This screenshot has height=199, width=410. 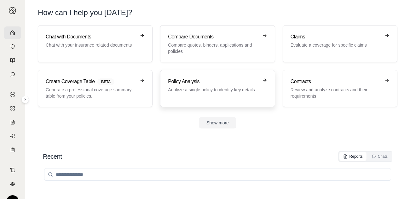 I want to click on a: Create Coverage TableBETAGenerate a professional coverage summary table from your policies., so click(x=95, y=89).